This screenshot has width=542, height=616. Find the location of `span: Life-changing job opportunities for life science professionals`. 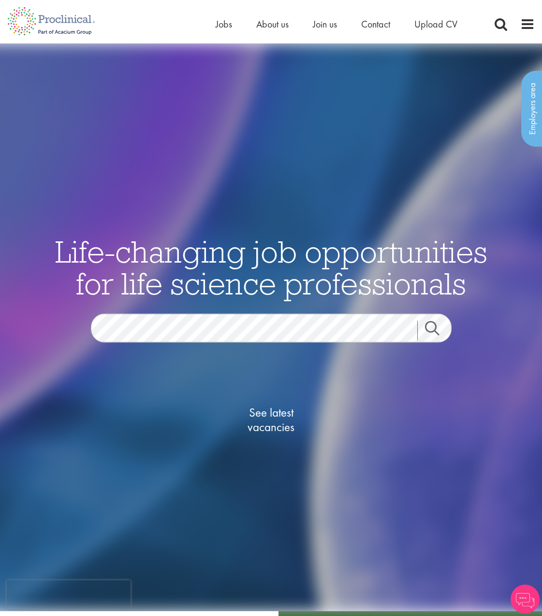

span: Life-changing job opportunities for life science professionals is located at coordinates (271, 267).